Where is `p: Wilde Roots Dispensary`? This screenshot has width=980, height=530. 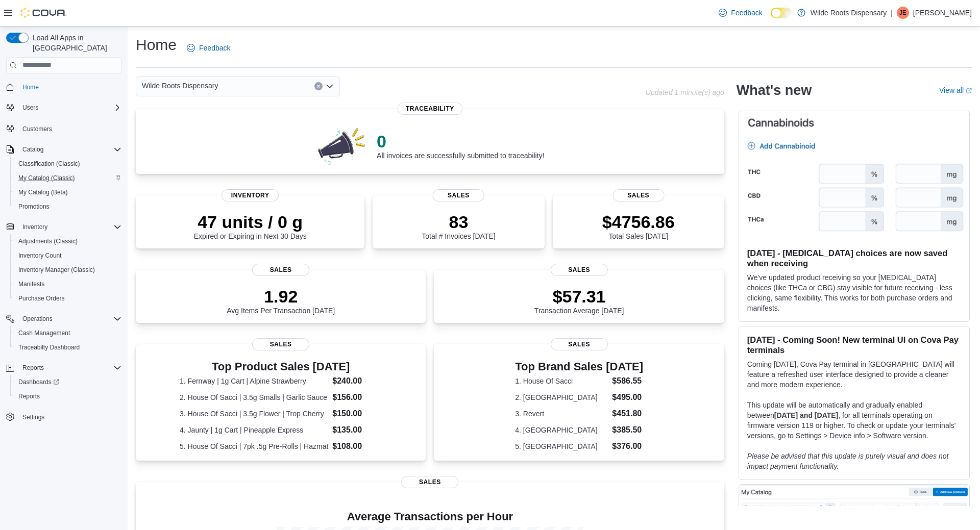
p: Wilde Roots Dispensary is located at coordinates (848, 12).